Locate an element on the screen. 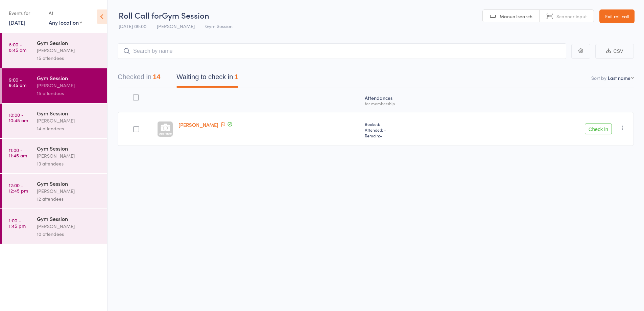  div: for membership is located at coordinates (417, 103).